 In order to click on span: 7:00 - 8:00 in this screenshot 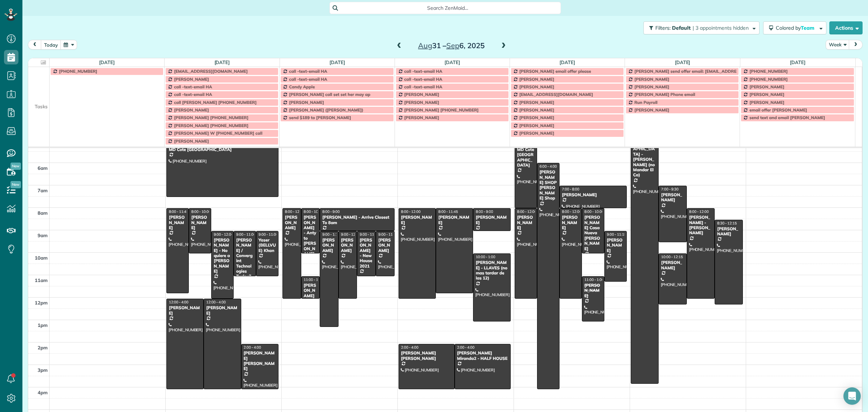, I will do `click(570, 189)`.